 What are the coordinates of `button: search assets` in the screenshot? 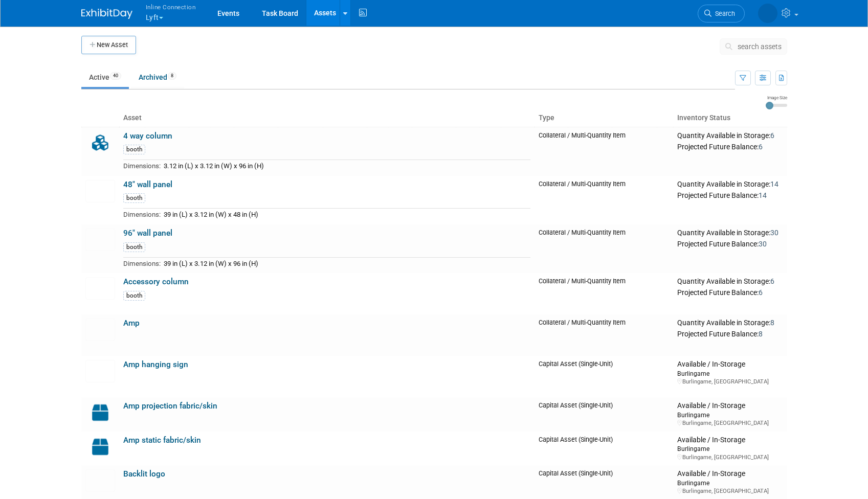 It's located at (753, 46).